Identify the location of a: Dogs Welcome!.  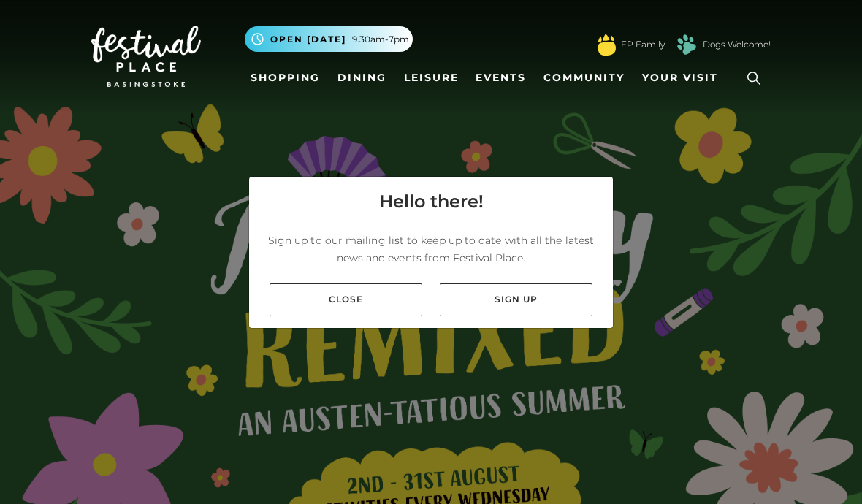
(736, 44).